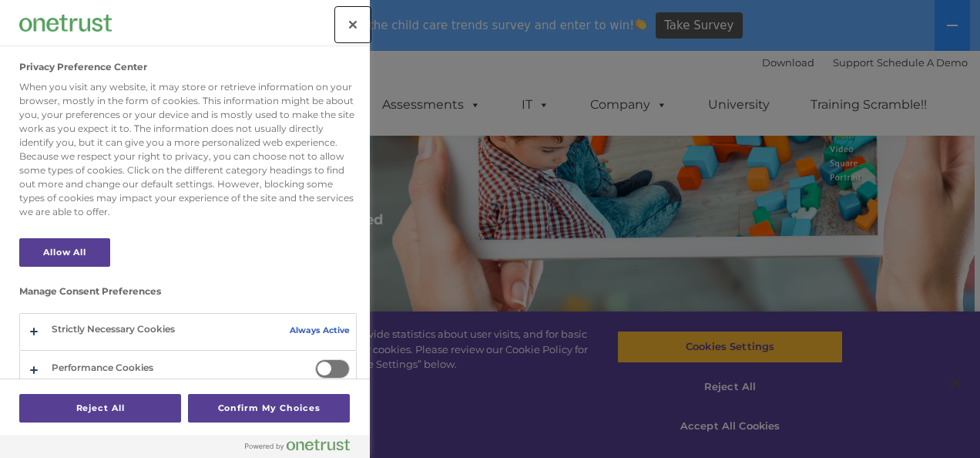 Image resolution: width=980 pixels, height=458 pixels. I want to click on button: Close, so click(353, 24).